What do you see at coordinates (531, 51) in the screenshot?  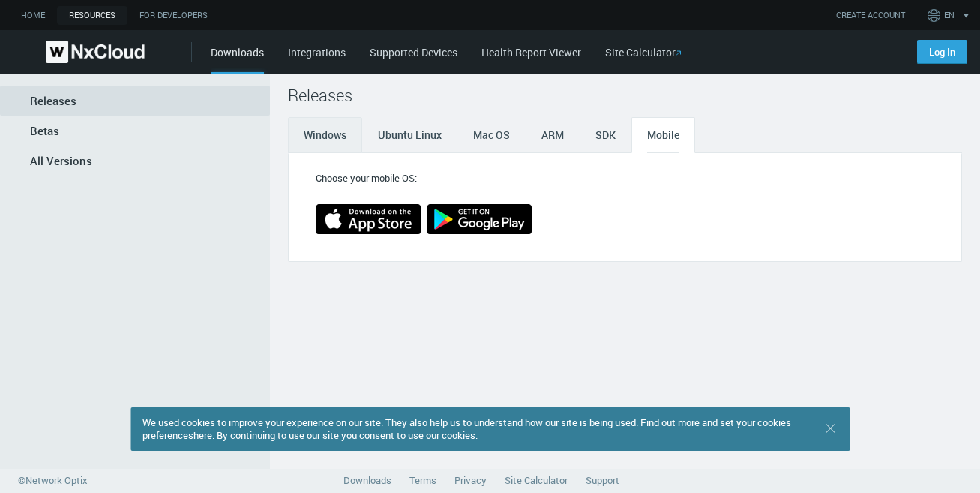 I see `a: Health Report Viewer` at bounding box center [531, 51].